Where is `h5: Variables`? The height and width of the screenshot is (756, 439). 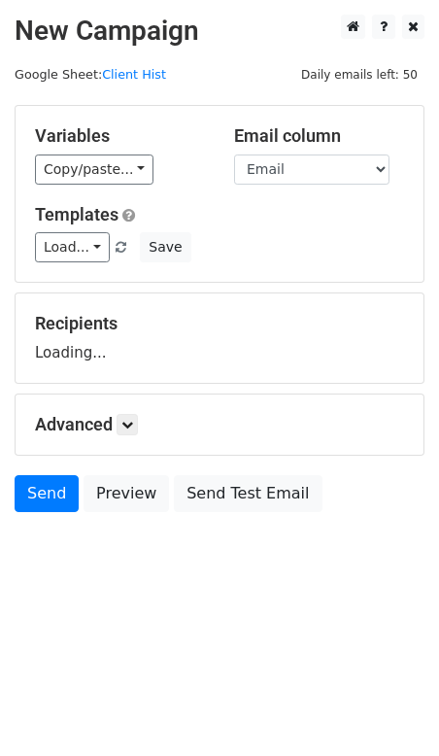
h5: Variables is located at coordinates (120, 136).